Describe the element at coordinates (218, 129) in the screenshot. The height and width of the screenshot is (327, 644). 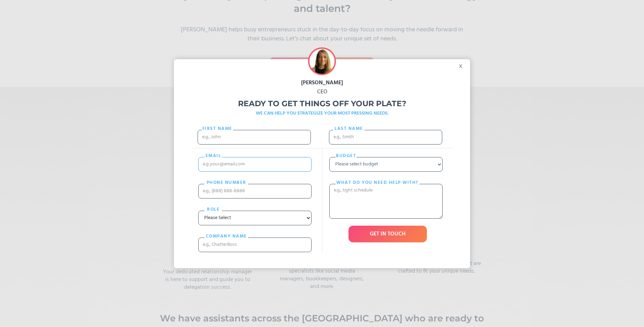
I see `label: First Name` at that location.